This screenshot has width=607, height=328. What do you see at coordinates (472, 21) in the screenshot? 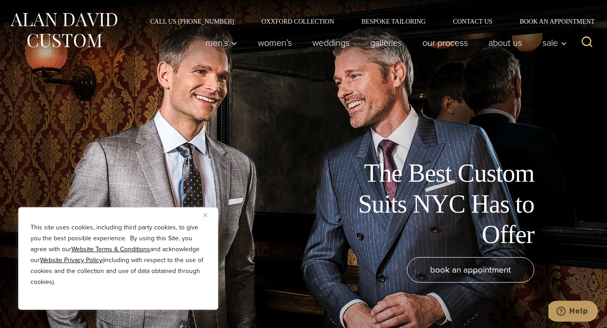
I see `a: Contact Us` at bounding box center [472, 21].